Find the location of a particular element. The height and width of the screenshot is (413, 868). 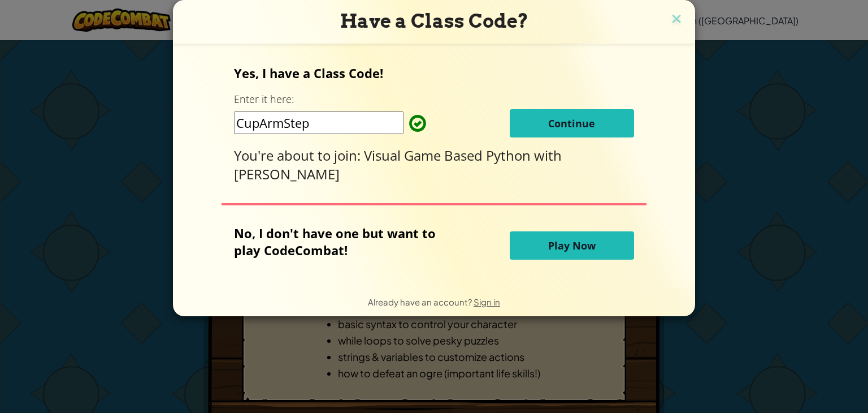

p: Yes, I have a Class Code! is located at coordinates (433, 73).